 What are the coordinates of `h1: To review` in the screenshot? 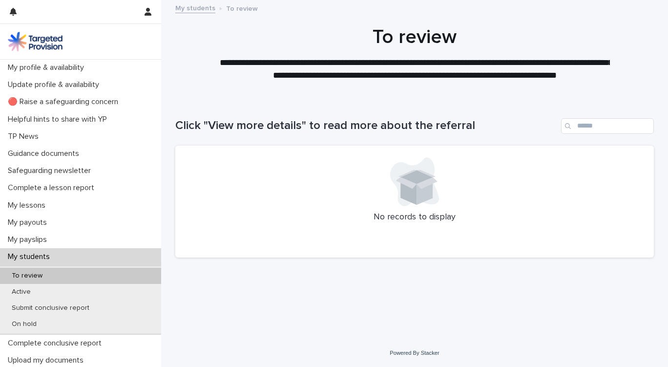 It's located at (415, 37).